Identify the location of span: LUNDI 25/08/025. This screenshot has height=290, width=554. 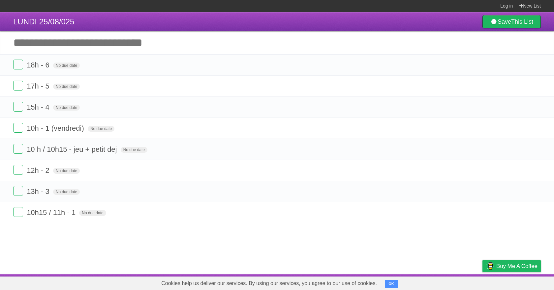
(44, 21).